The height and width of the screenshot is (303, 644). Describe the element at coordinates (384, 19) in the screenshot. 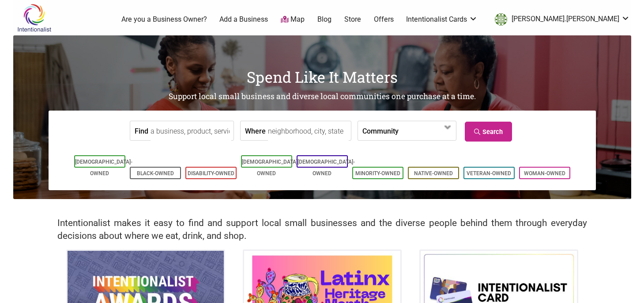

I see `a: Offers` at that location.